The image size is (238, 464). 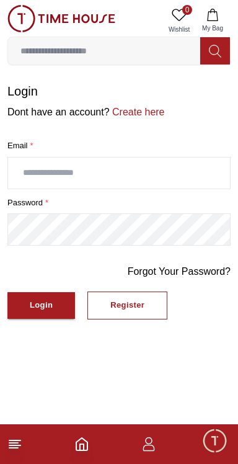 What do you see at coordinates (127, 305) in the screenshot?
I see `button: Register` at bounding box center [127, 305].